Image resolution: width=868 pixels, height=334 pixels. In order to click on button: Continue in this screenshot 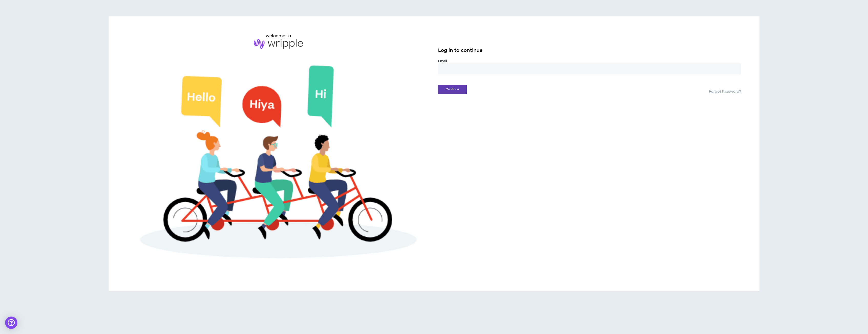, I will do `click(453, 89)`.